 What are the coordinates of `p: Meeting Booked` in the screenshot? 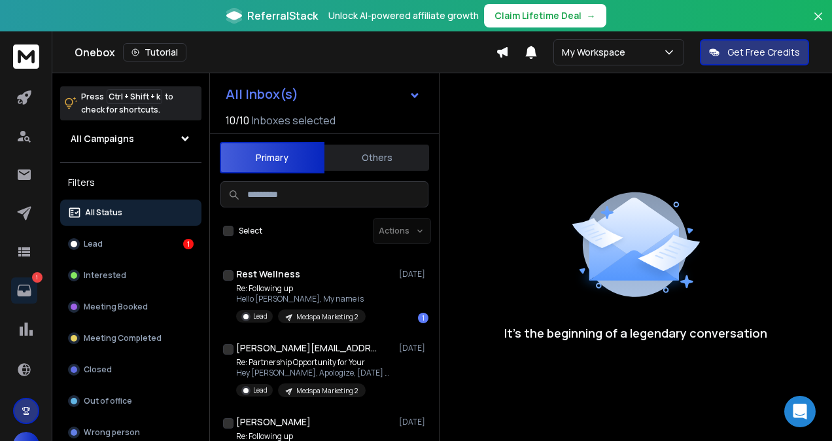 It's located at (116, 307).